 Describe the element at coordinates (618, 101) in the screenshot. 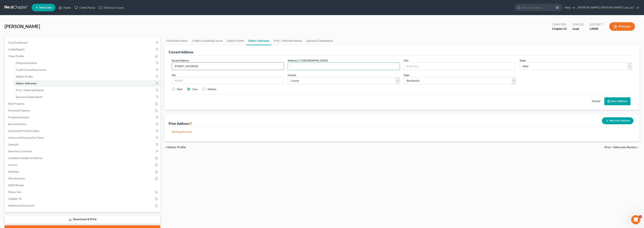

I see `button: Save Address` at that location.